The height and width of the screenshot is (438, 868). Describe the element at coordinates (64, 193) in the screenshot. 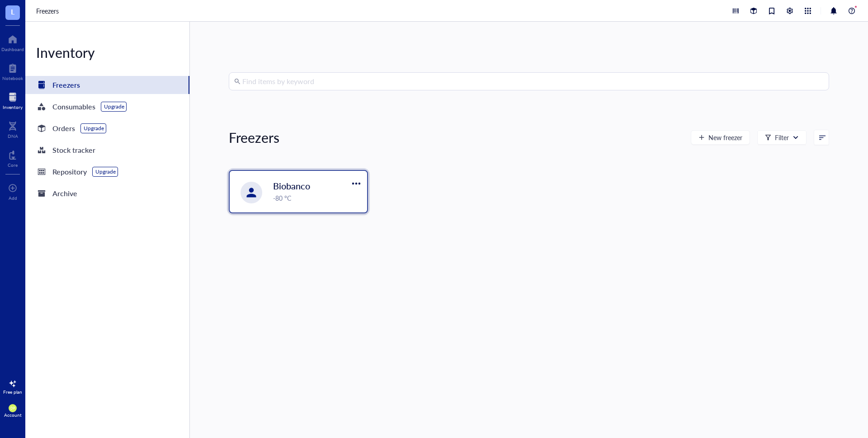

I see `div: Archive` at that location.